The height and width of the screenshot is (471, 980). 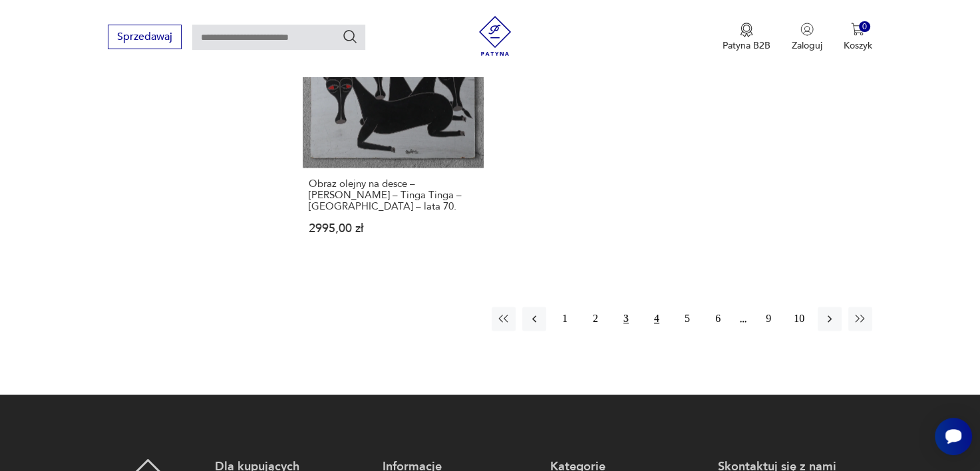 What do you see at coordinates (746, 45) in the screenshot?
I see `p: Patyna B2B` at bounding box center [746, 45].